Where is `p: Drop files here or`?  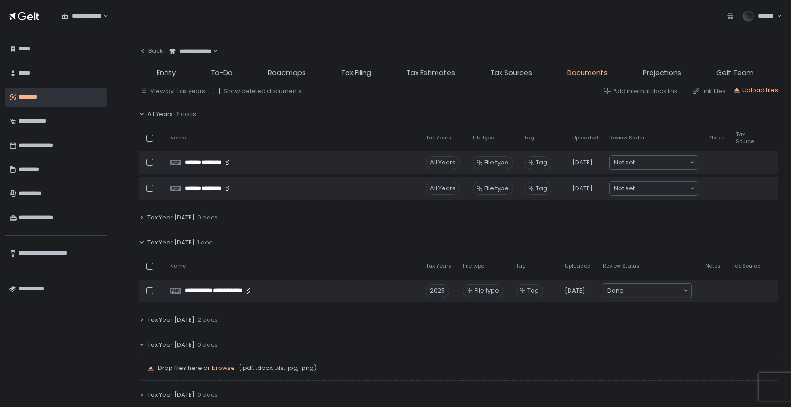
p: Drop files here or is located at coordinates (464, 368).